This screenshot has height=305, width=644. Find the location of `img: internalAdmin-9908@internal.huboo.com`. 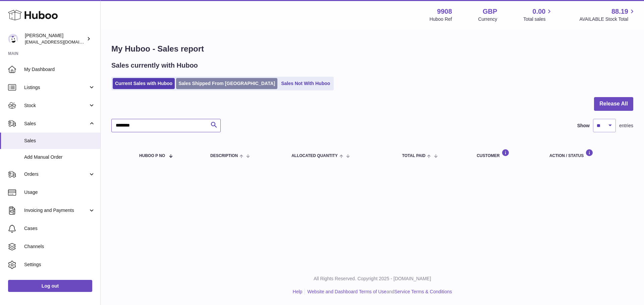

img: internalAdmin-9908@internal.huboo.com is located at coordinates (13, 39).